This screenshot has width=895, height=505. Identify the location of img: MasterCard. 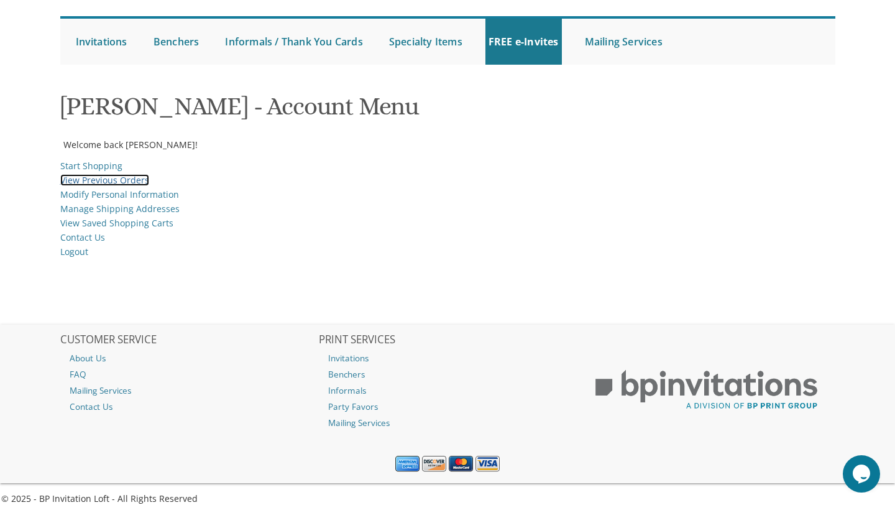
(461, 464).